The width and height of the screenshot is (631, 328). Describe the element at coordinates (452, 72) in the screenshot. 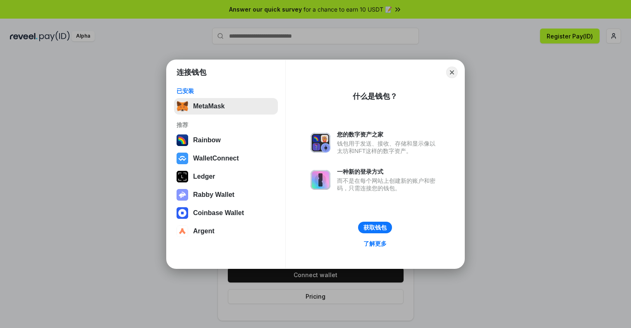

I see `button: Close` at that location.